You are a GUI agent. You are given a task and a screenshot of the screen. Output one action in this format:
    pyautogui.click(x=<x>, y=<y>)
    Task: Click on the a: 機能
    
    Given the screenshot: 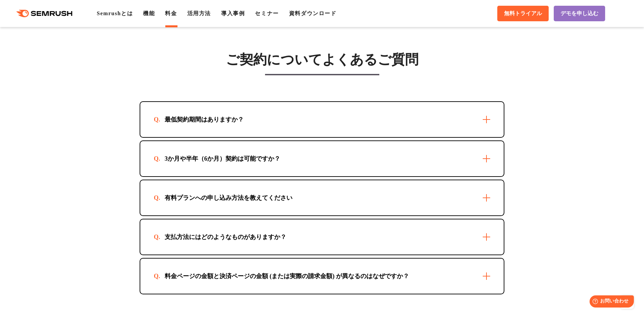 What is the action you would take?
    pyautogui.click(x=149, y=13)
    